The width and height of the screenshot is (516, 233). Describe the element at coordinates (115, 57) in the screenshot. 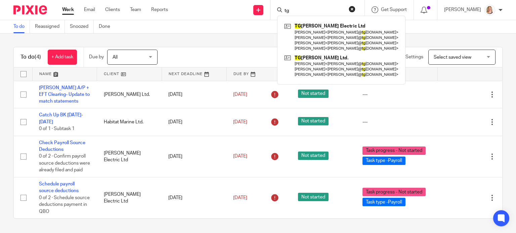

I see `span: All` at that location.